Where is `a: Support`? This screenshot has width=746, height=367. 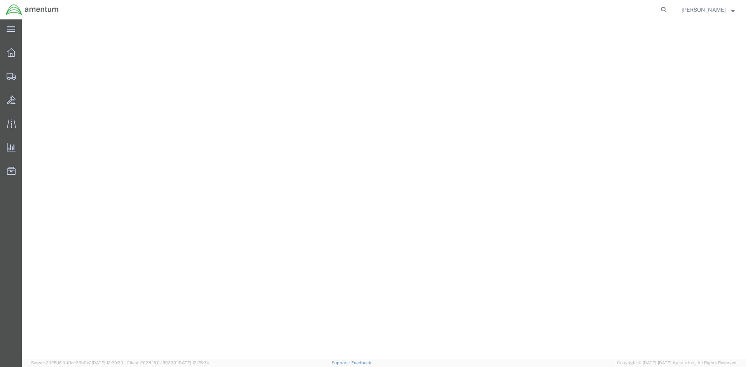 a: Support is located at coordinates (342, 363).